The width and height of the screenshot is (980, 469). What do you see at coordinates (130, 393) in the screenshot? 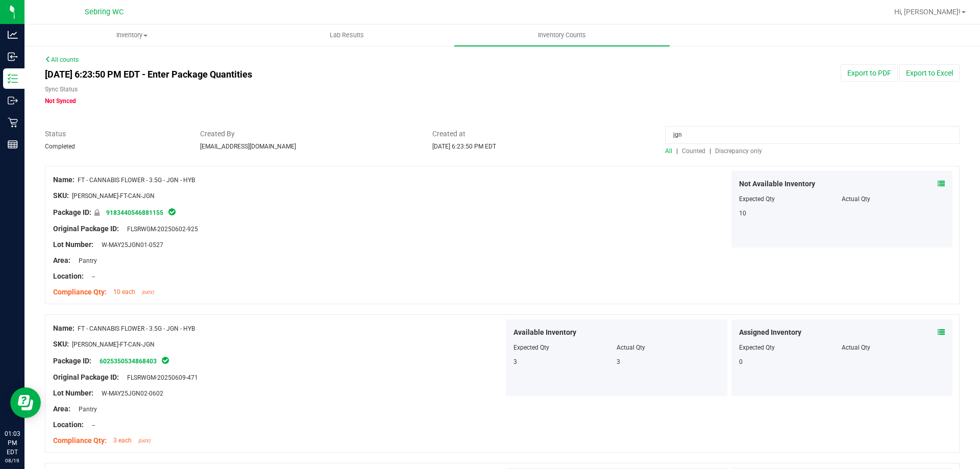
I see `span: W-MAY25JGN02-0602` at bounding box center [130, 393].